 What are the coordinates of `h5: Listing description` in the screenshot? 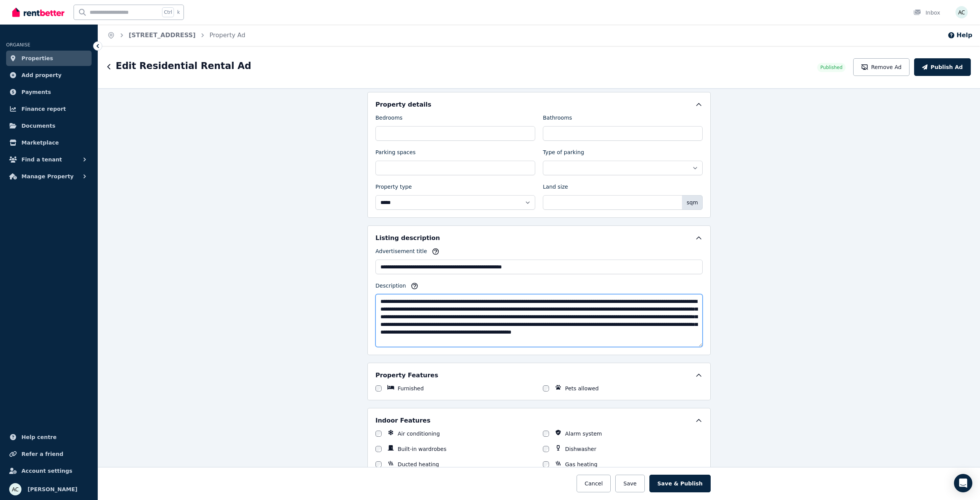 It's located at (408, 238).